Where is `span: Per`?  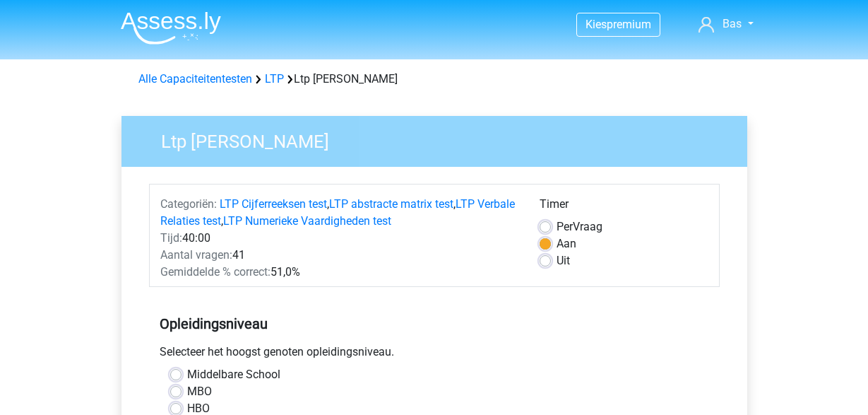 span: Per is located at coordinates (564, 226).